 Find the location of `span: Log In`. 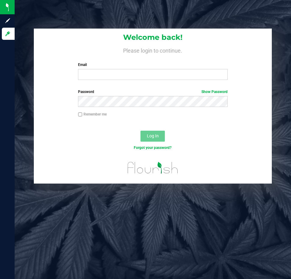

span: Log In is located at coordinates (152, 136).